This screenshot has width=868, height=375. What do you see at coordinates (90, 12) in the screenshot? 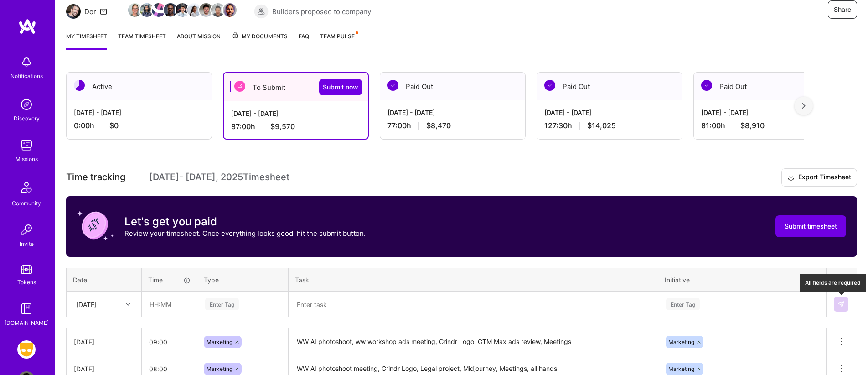
I see `div: Dor` at bounding box center [90, 12].